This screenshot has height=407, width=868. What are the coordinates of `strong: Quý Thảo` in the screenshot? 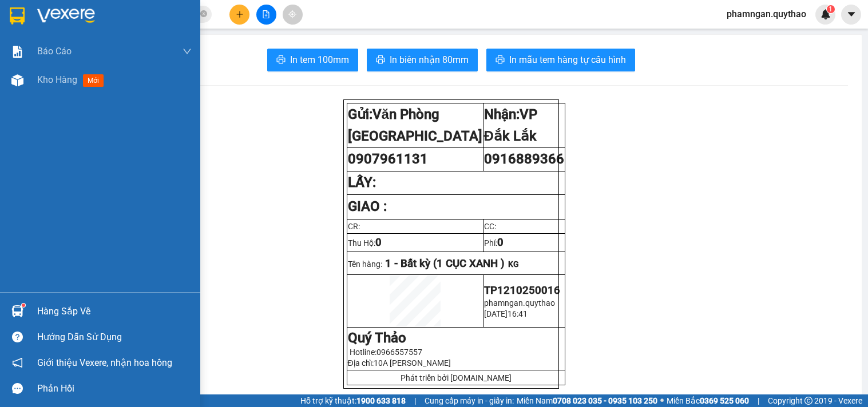 It's located at (377, 338).